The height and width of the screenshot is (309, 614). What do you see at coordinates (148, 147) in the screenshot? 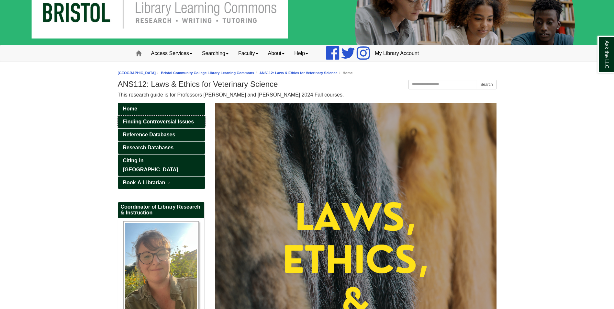
I see `span: Research Databases` at bounding box center [148, 147].